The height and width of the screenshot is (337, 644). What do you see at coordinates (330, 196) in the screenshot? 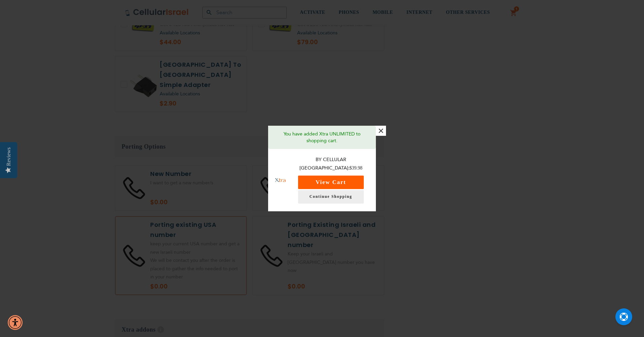
I see `a: Continue Shopping` at bounding box center [330, 196].